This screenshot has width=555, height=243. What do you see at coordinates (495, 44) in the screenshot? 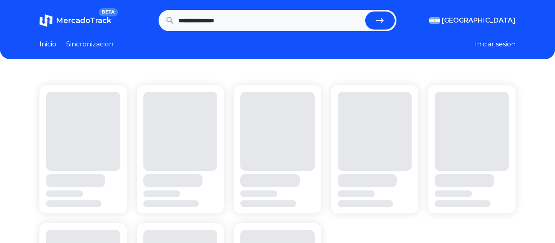
I see `button: Iniciar sesion` at bounding box center [495, 44].